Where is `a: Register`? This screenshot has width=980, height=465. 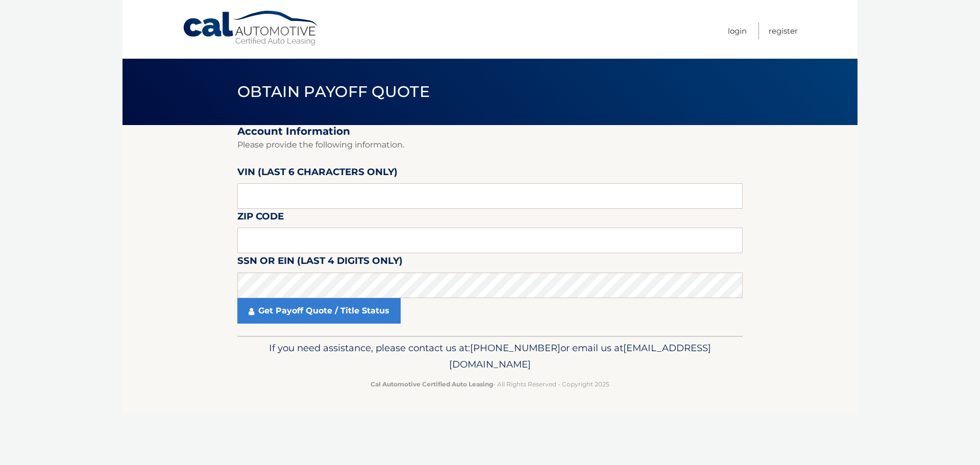
a: Register is located at coordinates (783, 30).